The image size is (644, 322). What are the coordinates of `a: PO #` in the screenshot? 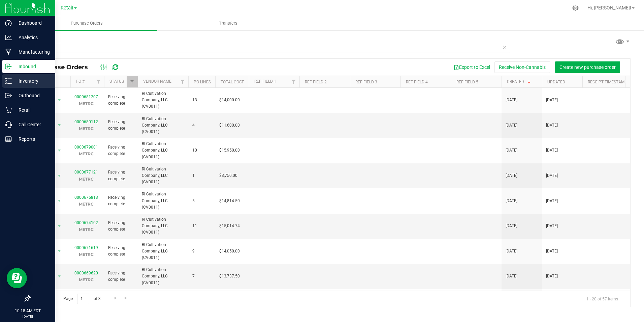 It's located at (80, 81).